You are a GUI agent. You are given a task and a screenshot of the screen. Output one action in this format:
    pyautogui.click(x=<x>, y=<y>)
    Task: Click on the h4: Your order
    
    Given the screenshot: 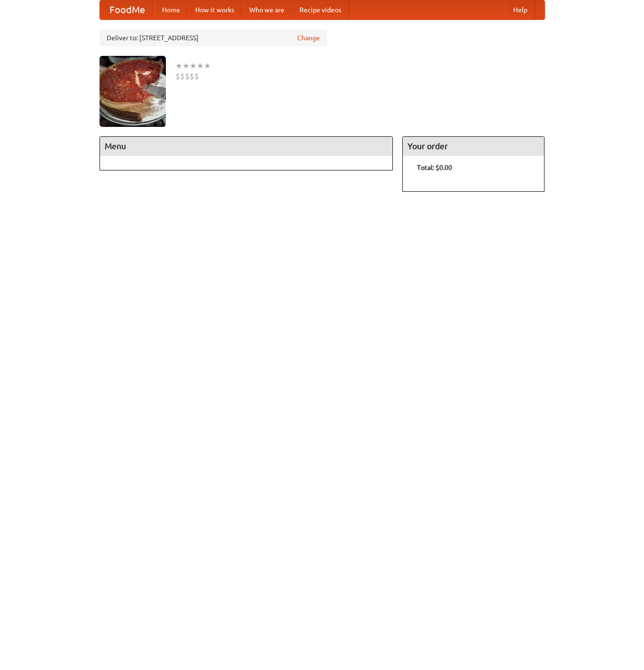 What is the action you would take?
    pyautogui.click(x=473, y=147)
    